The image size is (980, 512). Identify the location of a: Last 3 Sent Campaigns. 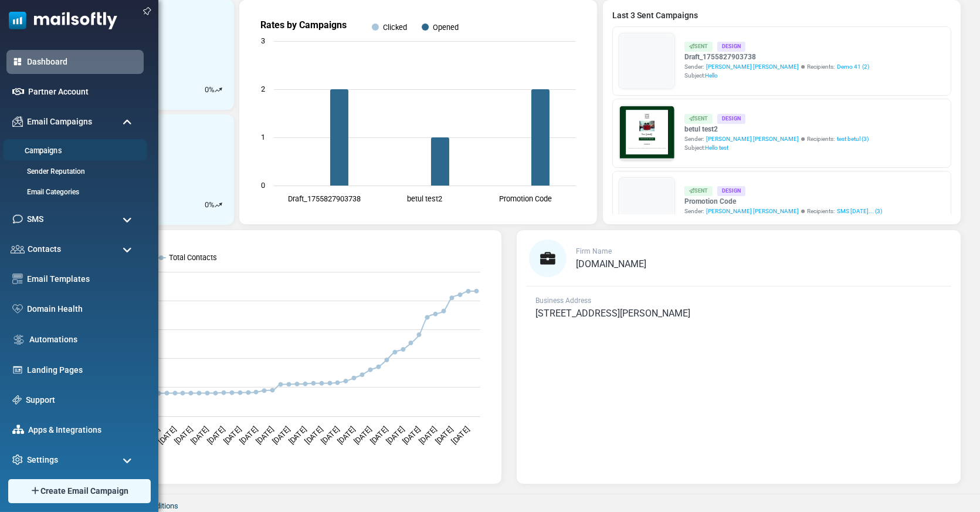
(782, 16).